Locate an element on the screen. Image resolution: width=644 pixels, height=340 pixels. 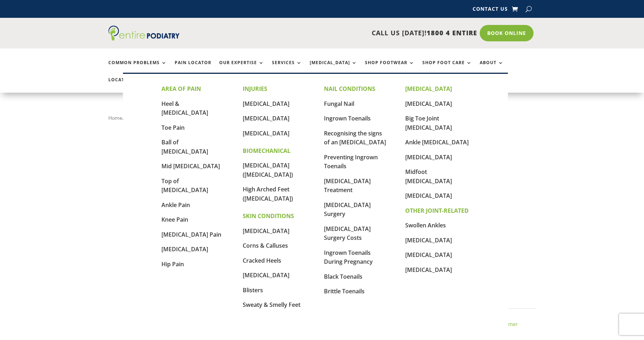
a: Hip Pain is located at coordinates (173, 265).